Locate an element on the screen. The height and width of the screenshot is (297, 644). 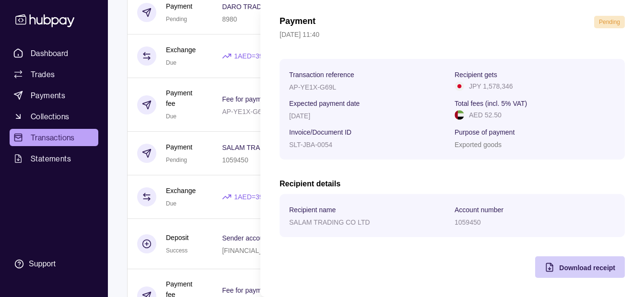
p: Exported goods is located at coordinates (478, 145).